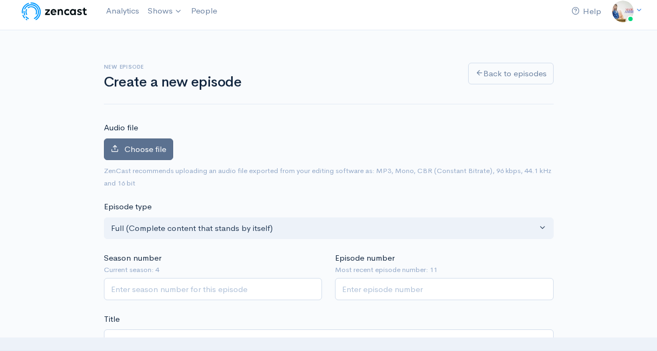 The height and width of the screenshot is (351, 657). Describe the element at coordinates (328, 228) in the screenshot. I see `button: Full (Complete content that stands by itself)` at that location.